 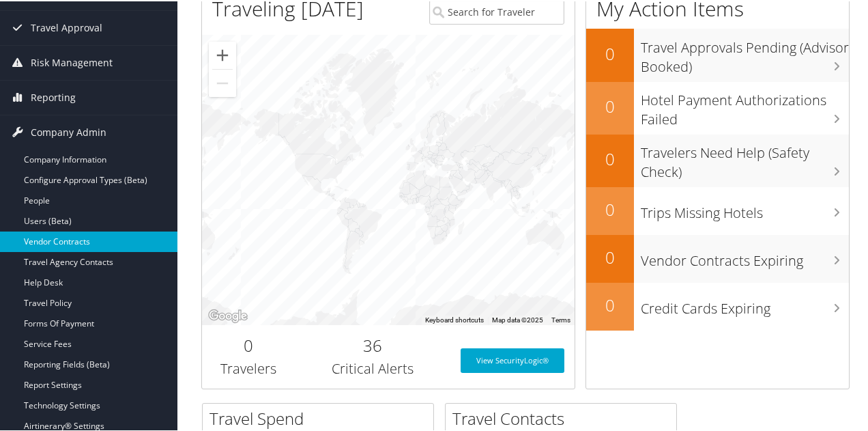 I want to click on a: Terms (opens in new tab), so click(x=561, y=318).